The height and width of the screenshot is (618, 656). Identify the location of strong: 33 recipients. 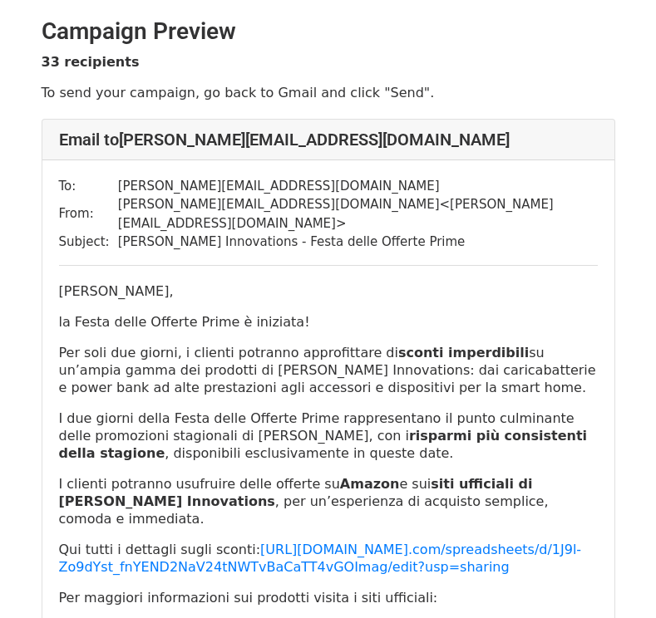
(91, 62).